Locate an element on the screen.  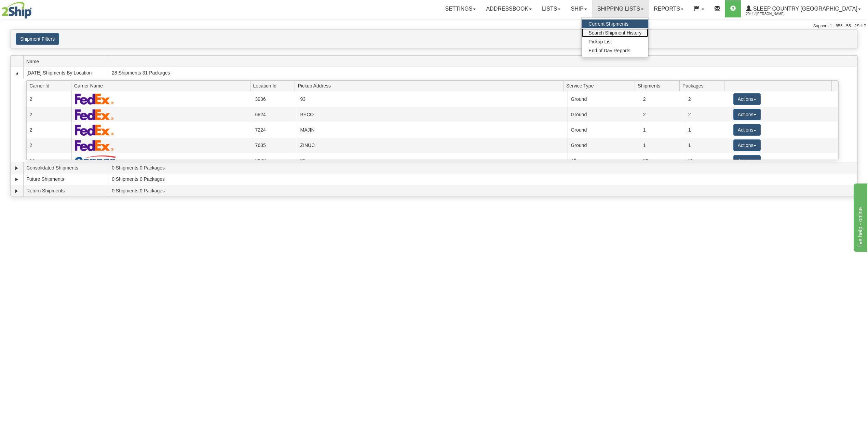
span: Search Shipment History is located at coordinates (615, 33).